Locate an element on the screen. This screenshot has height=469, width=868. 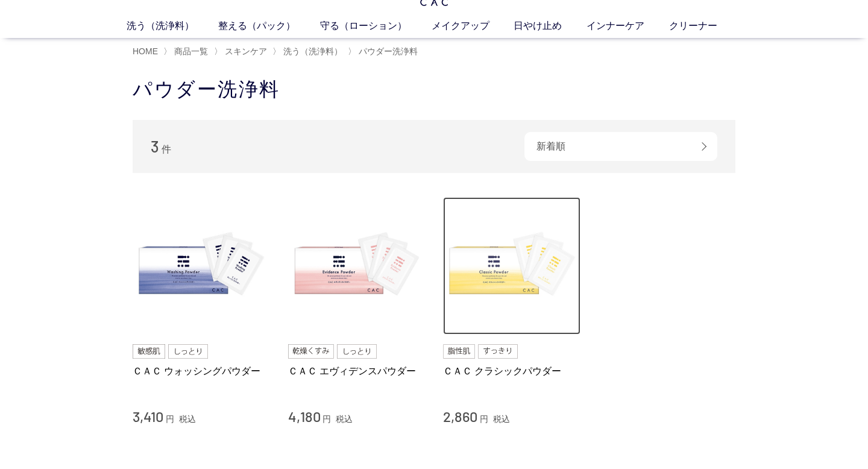
h1: パウダー洗浄料 is located at coordinates (434, 90).